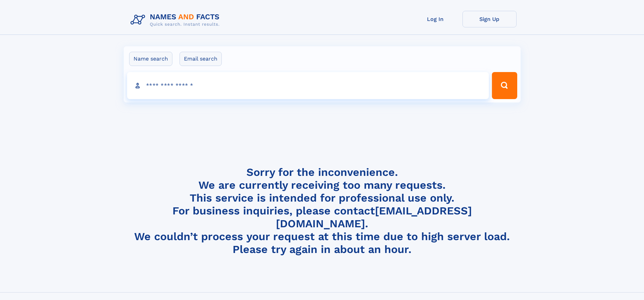 This screenshot has width=644, height=300. I want to click on a: Sign Up, so click(489, 19).